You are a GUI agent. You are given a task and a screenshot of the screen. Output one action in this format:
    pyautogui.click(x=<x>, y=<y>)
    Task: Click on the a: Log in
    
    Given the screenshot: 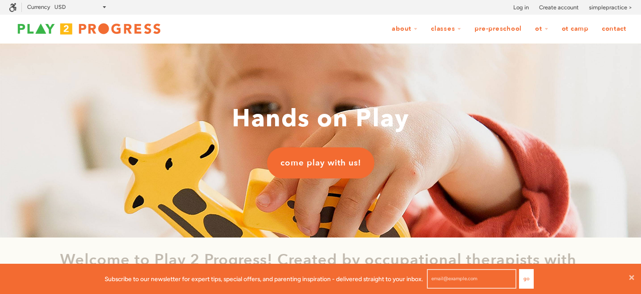 What is the action you would take?
    pyautogui.click(x=521, y=8)
    